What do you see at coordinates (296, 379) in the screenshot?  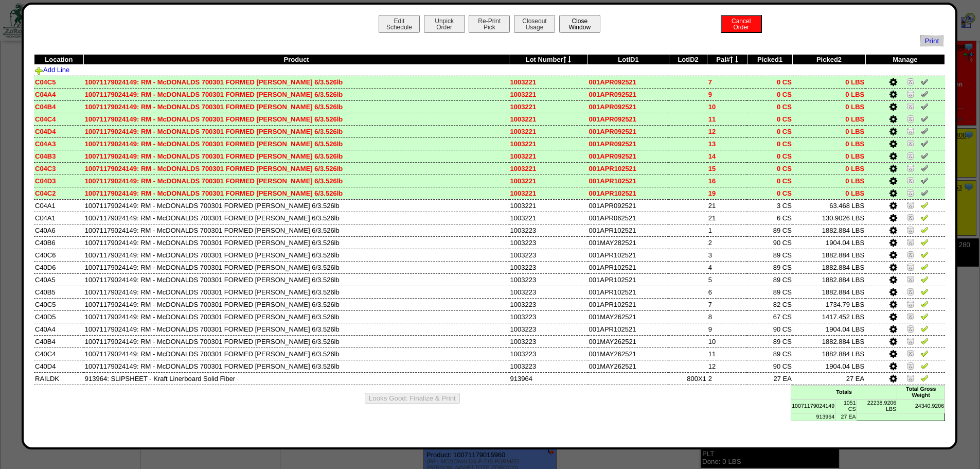 I see `td: 913964: SLIPSHEET - Kraft Linerboard Solid Fiber` at bounding box center [296, 379].